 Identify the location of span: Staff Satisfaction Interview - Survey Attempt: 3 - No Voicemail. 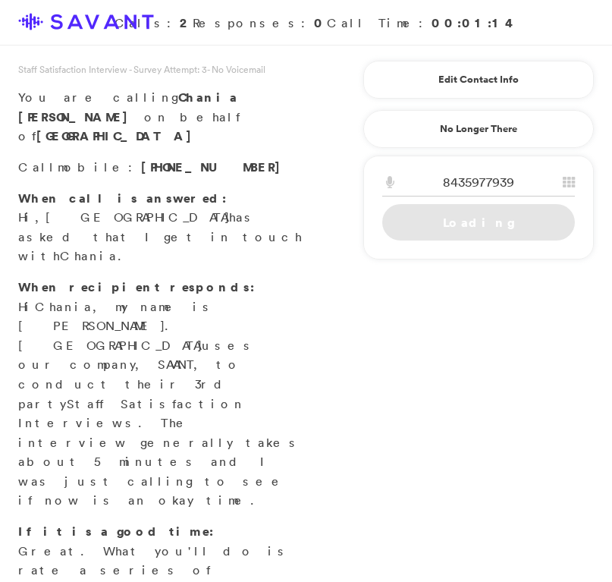
(142, 69).